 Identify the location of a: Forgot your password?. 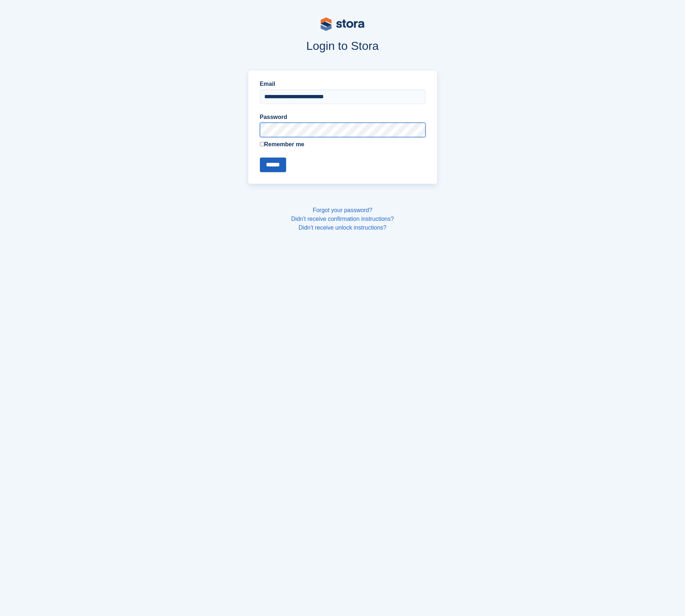
(342, 210).